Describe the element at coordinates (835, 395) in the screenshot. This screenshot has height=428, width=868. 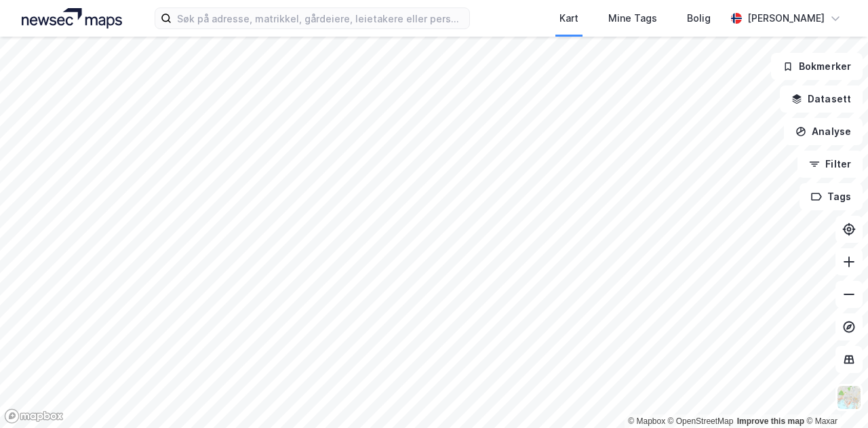
I see `div: Kontrollprogram for chat` at that location.